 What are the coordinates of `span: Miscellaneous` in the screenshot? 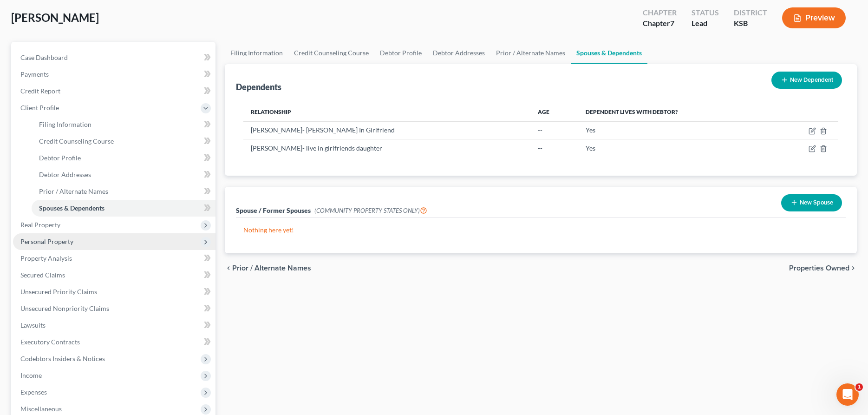 It's located at (41, 409).